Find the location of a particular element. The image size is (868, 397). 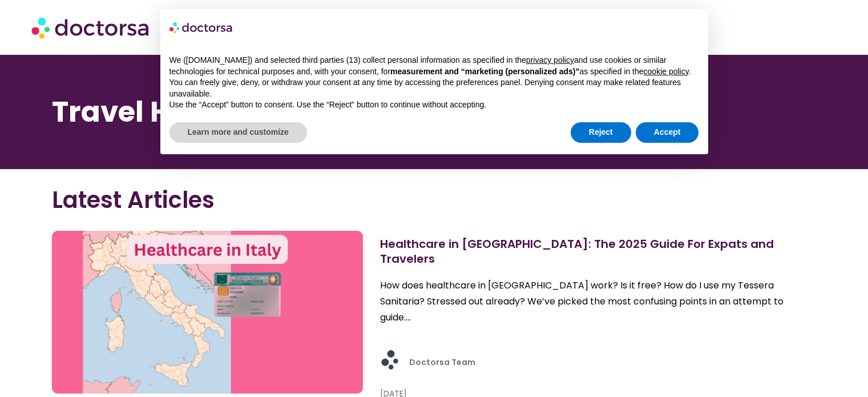

h1: Travel Health Stories is located at coordinates (433, 112).